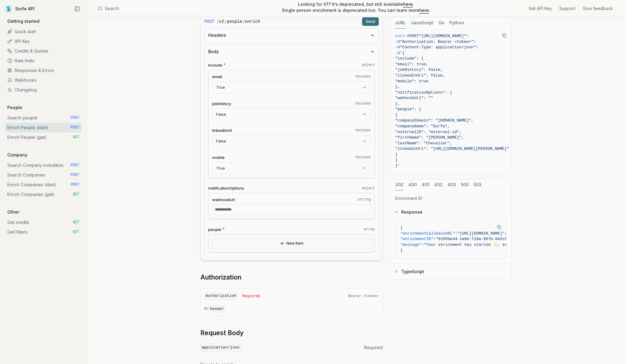 The image size is (625, 364). I want to click on div: Response, so click(451, 242).